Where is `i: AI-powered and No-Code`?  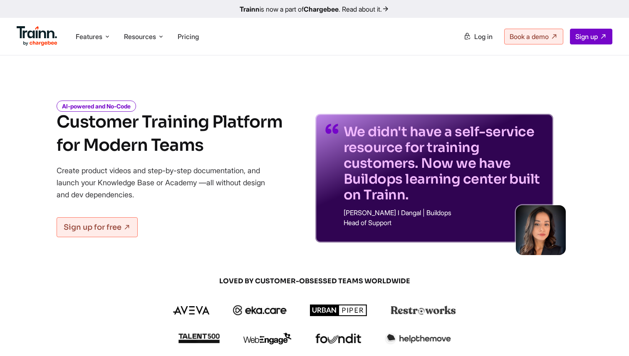
i: AI-powered and No-Code is located at coordinates (96, 106).